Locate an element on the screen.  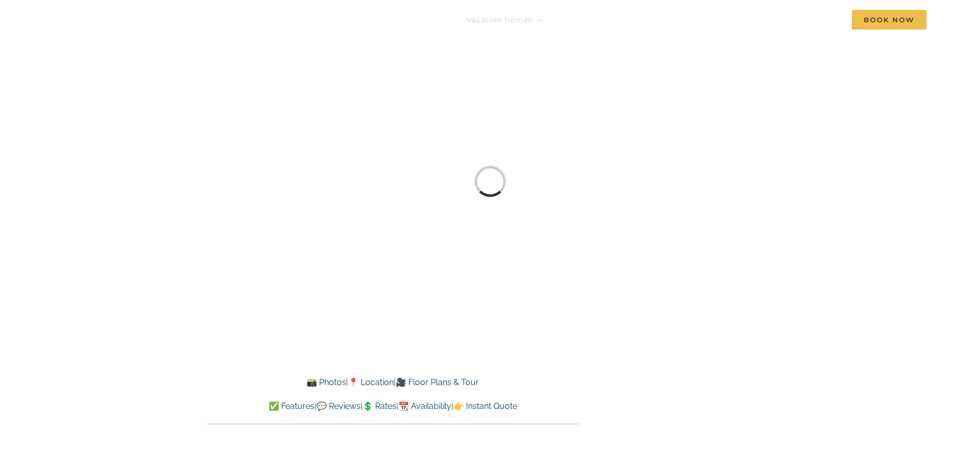
a: Vacation homes is located at coordinates (504, 20).